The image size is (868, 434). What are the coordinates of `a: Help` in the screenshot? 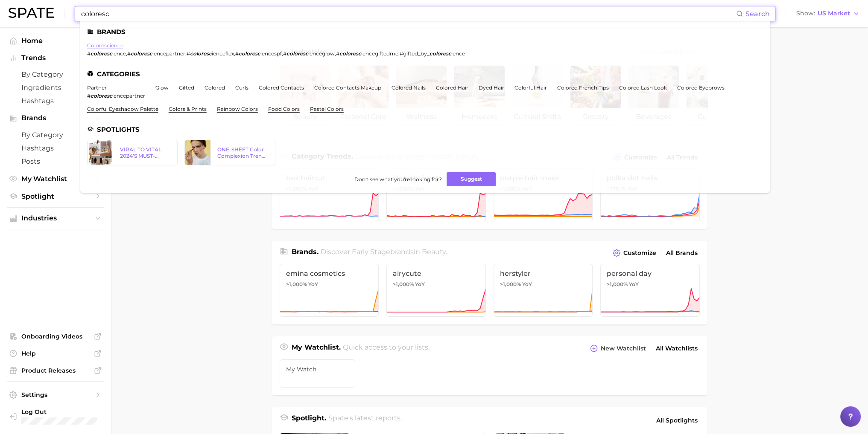 It's located at (55, 354).